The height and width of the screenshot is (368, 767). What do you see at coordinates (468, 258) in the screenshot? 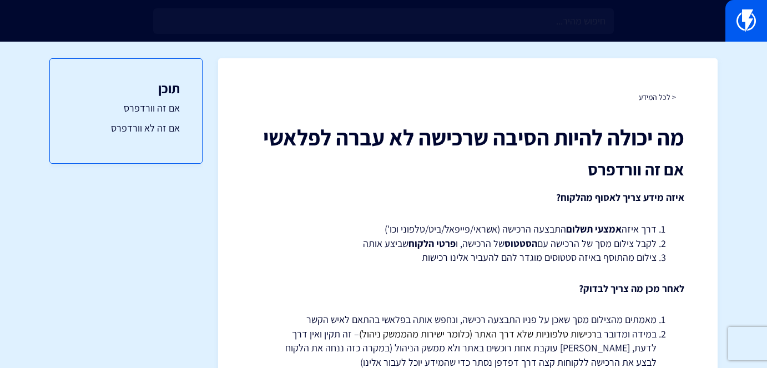
I see `li: צילום מהתוסף באיזה סטטוסים מוגדר להם להעביר אלינו רכישות` at bounding box center [468, 258].